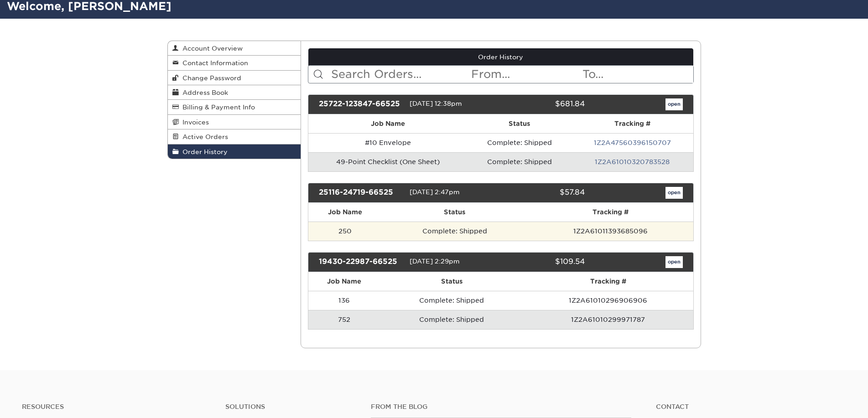 The height and width of the screenshot is (418, 868). Describe the element at coordinates (211, 48) in the screenshot. I see `span: Account Overview` at that location.